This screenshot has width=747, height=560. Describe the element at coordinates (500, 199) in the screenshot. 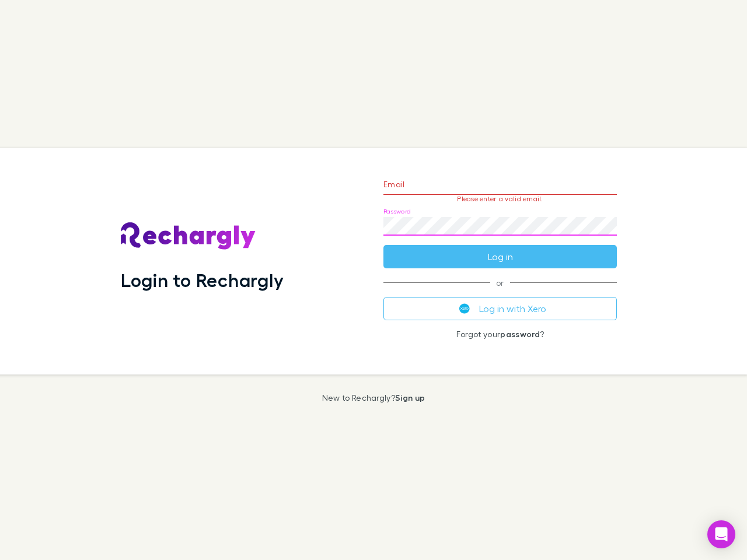

I see `p: Please enter a valid email.` at that location.